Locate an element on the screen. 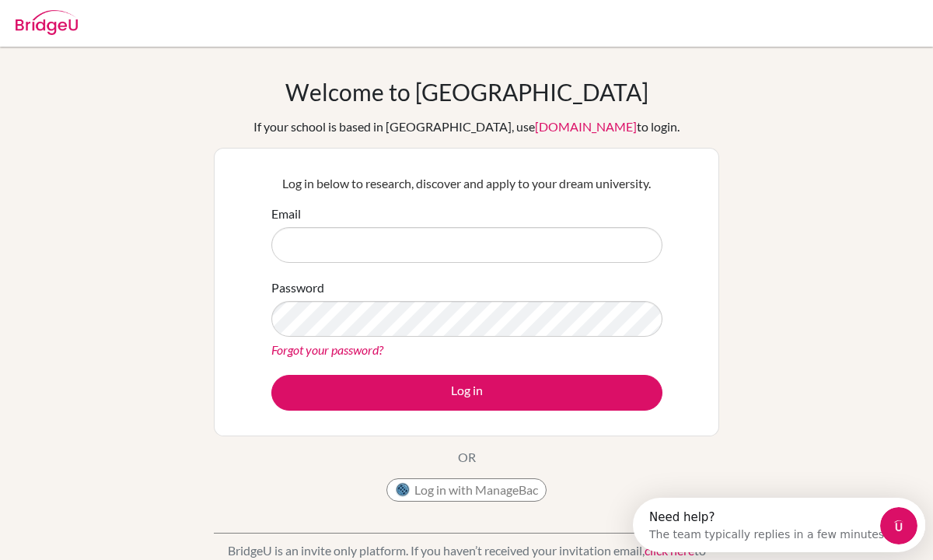 Image resolution: width=933 pixels, height=560 pixels. button: Log in is located at coordinates (467, 393).